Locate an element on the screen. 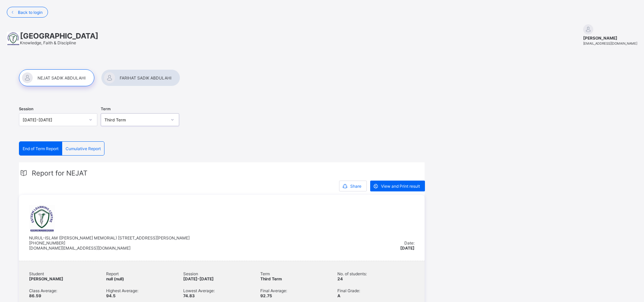  span: A is located at coordinates (339, 296).